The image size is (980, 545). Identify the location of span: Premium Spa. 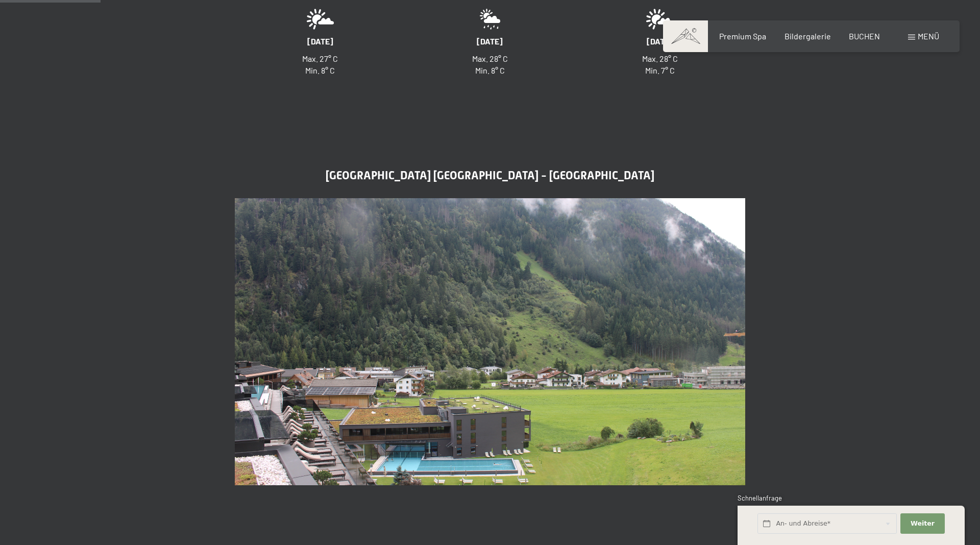
(743, 36).